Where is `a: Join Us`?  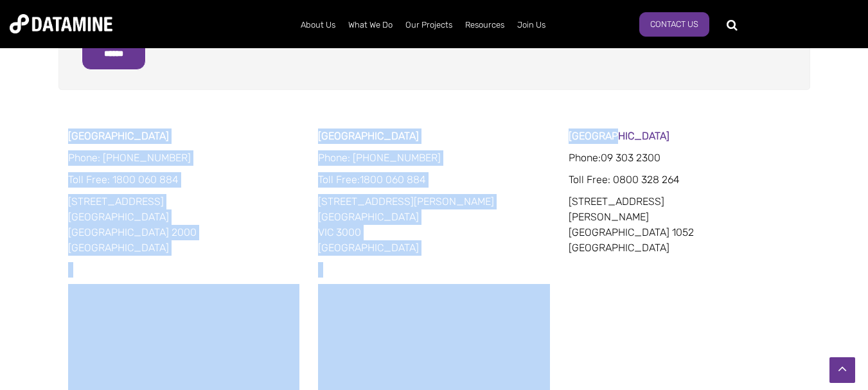 a: Join Us is located at coordinates (531, 25).